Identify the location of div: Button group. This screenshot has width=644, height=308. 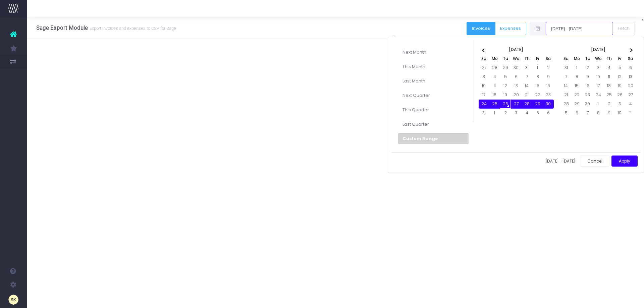
(496, 29).